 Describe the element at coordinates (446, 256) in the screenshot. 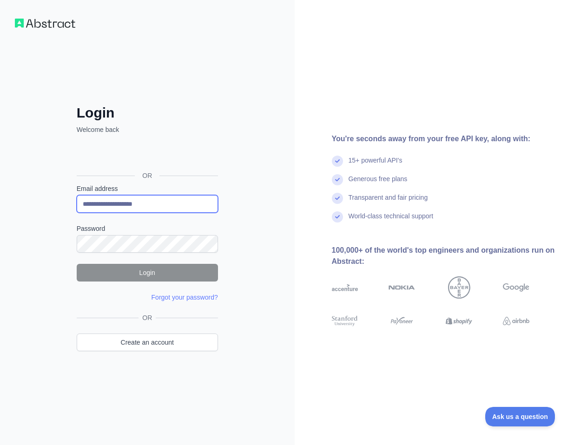

I see `div: 100,000+ of the world's top engineers and organizations run on Abstract:` at that location.